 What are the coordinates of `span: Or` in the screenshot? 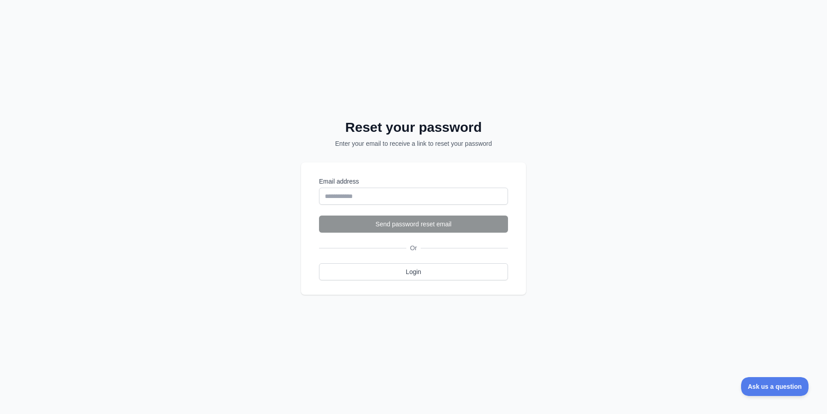 It's located at (414, 248).